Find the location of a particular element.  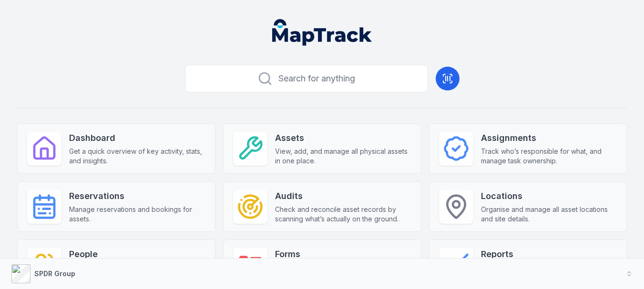

nav: Global is located at coordinates (322, 32).